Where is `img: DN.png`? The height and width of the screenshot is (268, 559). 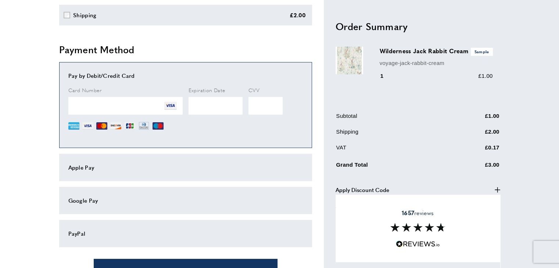 img: DN.png is located at coordinates (144, 126).